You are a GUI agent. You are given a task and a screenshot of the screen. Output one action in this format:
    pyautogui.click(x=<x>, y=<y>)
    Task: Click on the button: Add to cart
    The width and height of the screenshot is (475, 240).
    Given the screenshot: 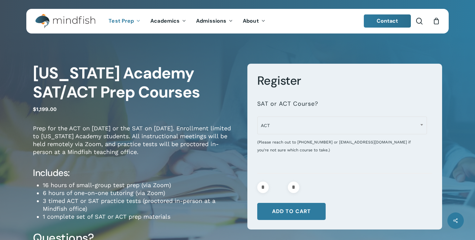 What is the action you would take?
    pyautogui.click(x=291, y=212)
    